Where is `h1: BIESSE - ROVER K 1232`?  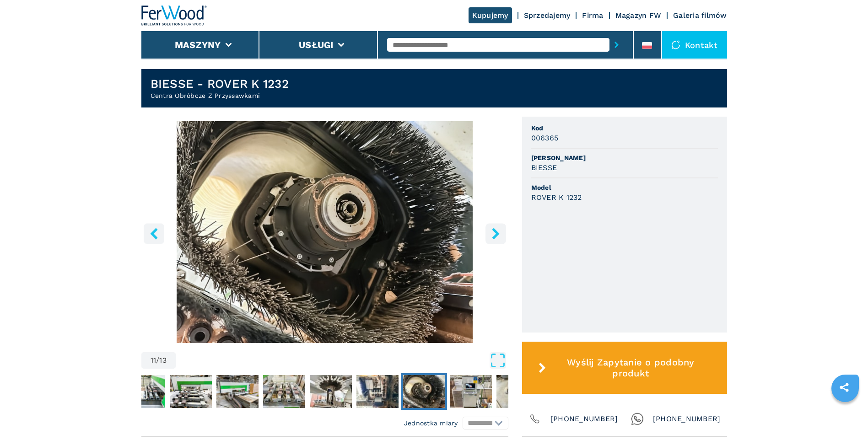
h1: BIESSE - ROVER K 1232 is located at coordinates (219, 83).